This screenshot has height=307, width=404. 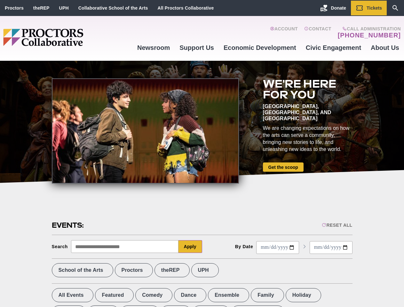 What do you see at coordinates (114, 295) in the screenshot?
I see `label: Featured` at bounding box center [114, 295].